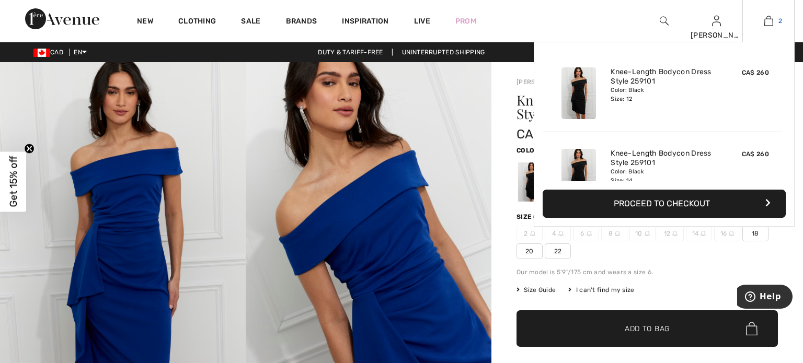  What do you see at coordinates (532, 182) in the screenshot?
I see `div: Black` at bounding box center [532, 182].